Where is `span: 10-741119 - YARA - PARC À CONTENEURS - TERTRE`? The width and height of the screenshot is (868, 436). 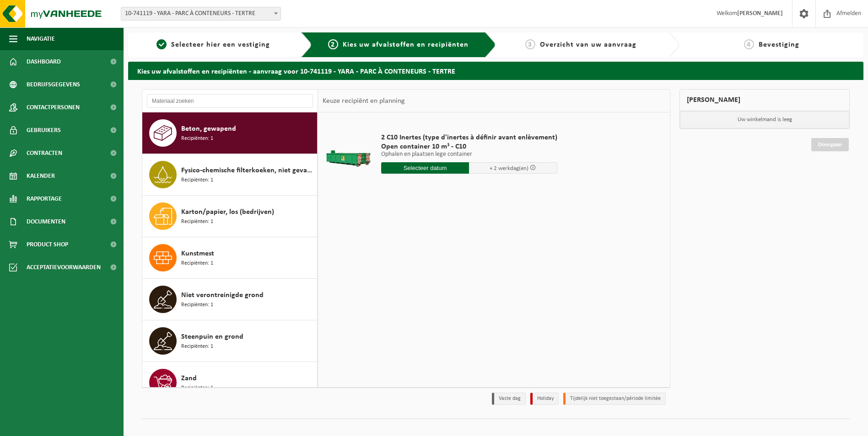 span: 10-741119 - YARA - PARC À CONTENEURS - TERTRE is located at coordinates (201, 14).